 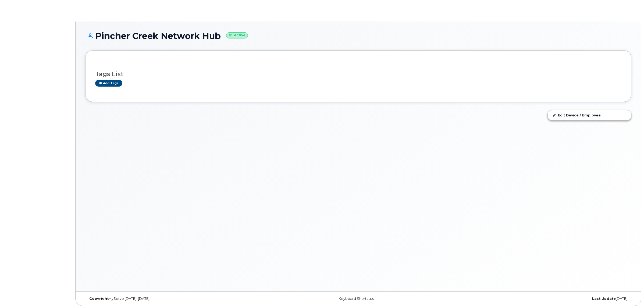 I want to click on small: Active, so click(x=237, y=35).